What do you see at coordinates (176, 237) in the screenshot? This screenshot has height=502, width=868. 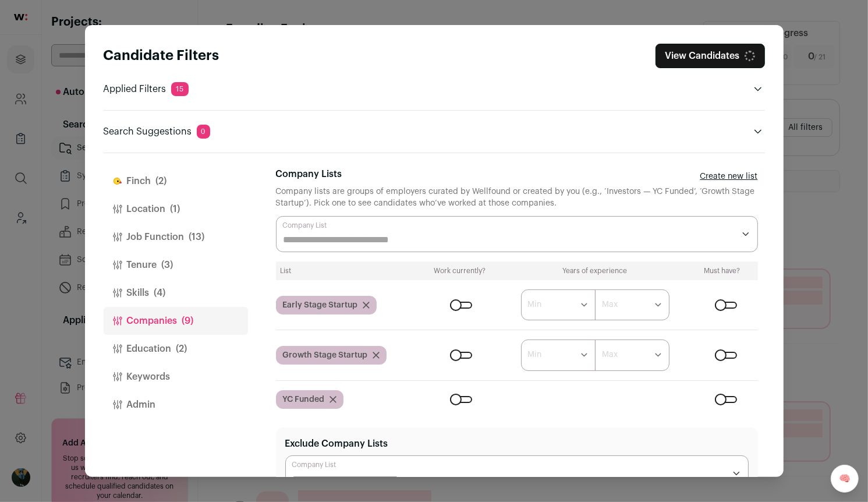 I see `button: Job Function(13)` at bounding box center [176, 237].